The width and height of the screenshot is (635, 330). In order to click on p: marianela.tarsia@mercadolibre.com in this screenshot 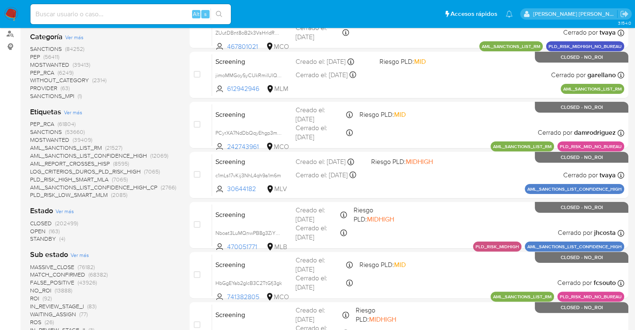, I will do `click(576, 14)`.